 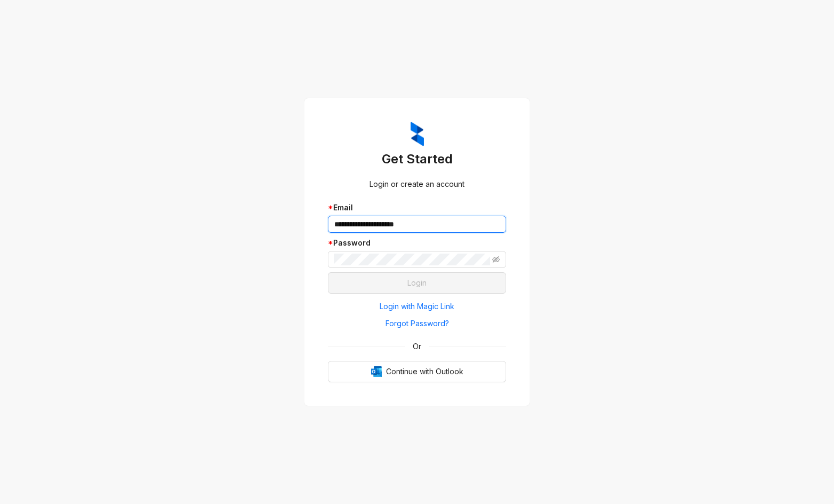 I want to click on span: Login with Magic Link, so click(x=417, y=306).